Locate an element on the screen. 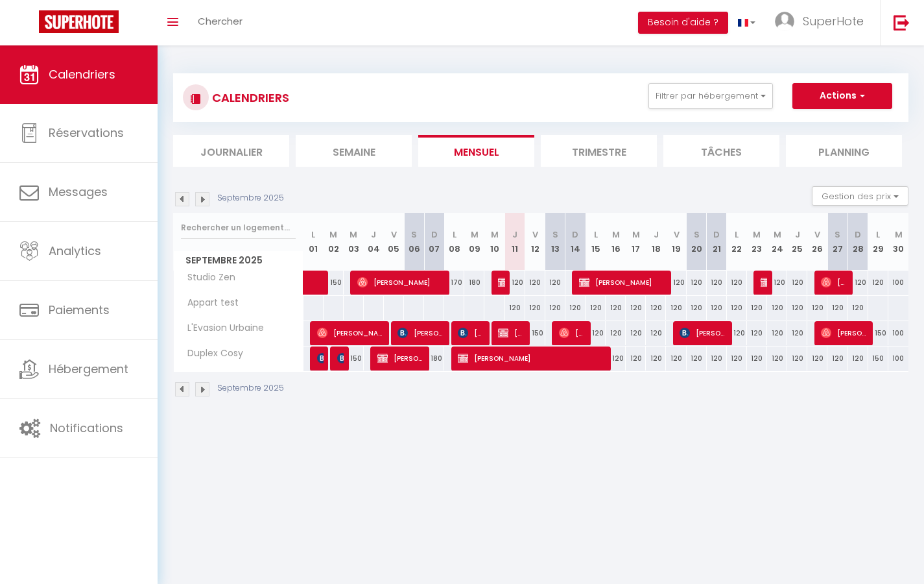  th: 15 is located at coordinates (595, 241).